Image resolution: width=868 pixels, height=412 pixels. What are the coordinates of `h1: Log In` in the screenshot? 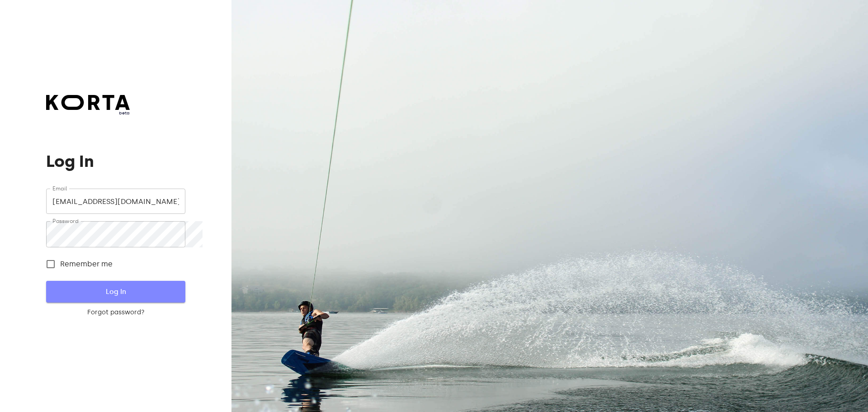 It's located at (115, 161).